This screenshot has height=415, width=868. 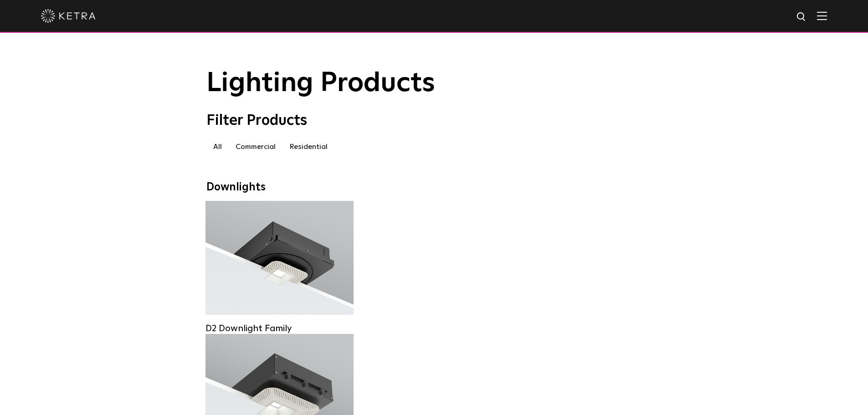 What do you see at coordinates (321, 83) in the screenshot?
I see `span: Lighting Products` at bounding box center [321, 83].